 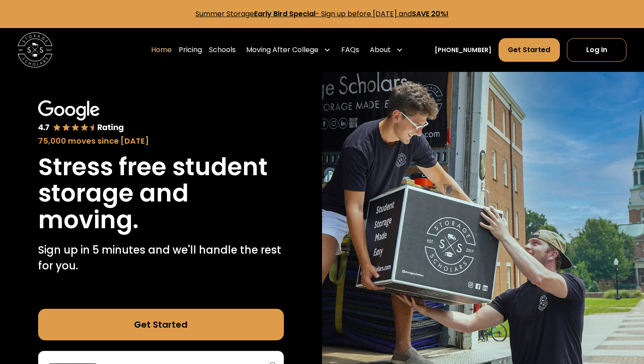 I want to click on img: Storage Scholars main logo, so click(x=35, y=50).